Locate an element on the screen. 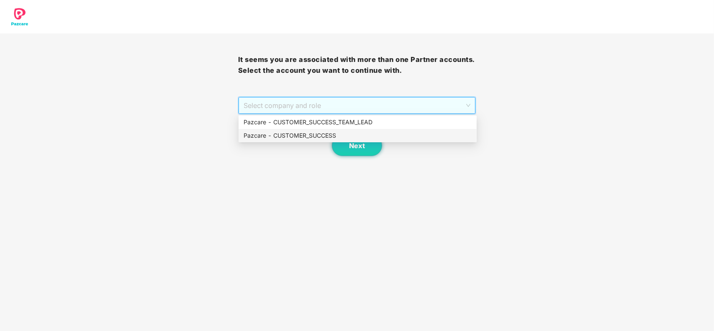 The height and width of the screenshot is (331, 714). h3: It seems you are associated with more than one Partner accounts. Select the account you want to c... is located at coordinates (357, 65).